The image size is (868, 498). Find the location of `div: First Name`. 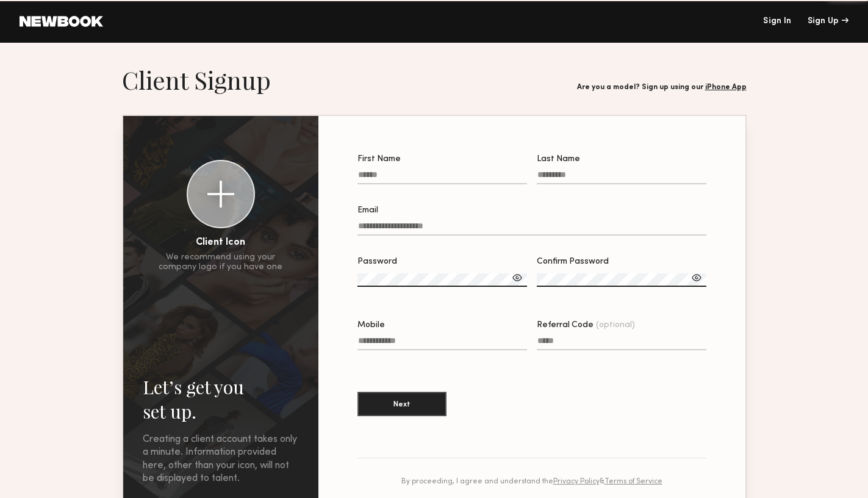

div: First Name is located at coordinates (443, 160).